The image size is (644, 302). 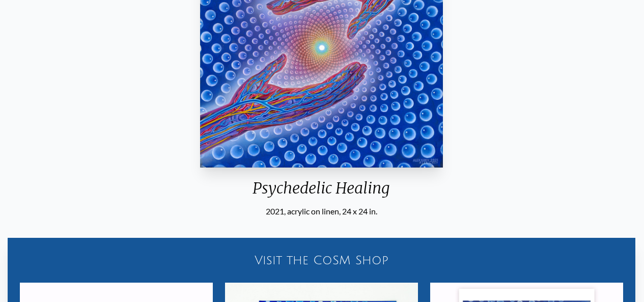 I want to click on div: Visit the CoSM Shop, so click(x=321, y=260).